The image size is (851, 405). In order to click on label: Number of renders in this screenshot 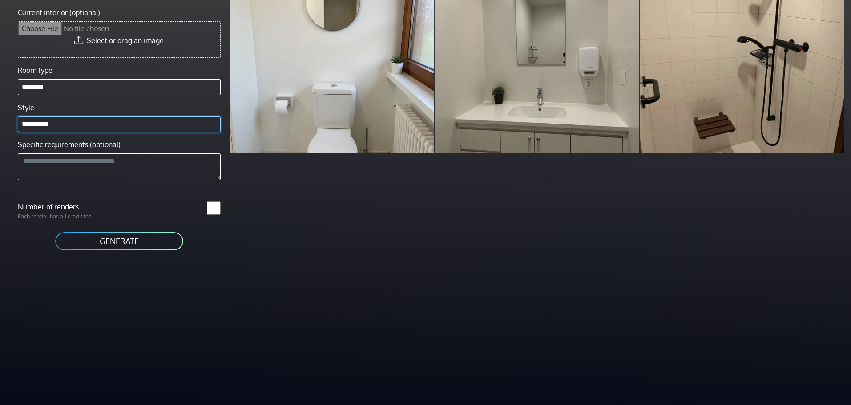, I will do `click(66, 207)`.